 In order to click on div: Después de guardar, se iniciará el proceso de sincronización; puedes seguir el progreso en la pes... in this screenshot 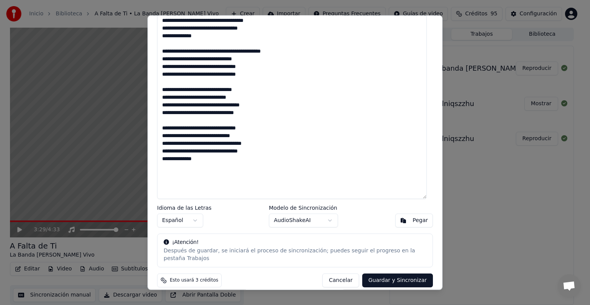, I will do `click(295, 255)`.